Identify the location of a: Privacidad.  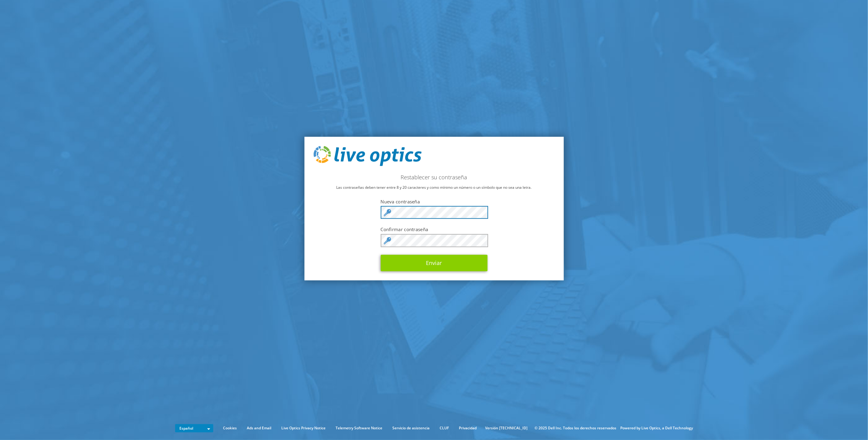
(468, 428).